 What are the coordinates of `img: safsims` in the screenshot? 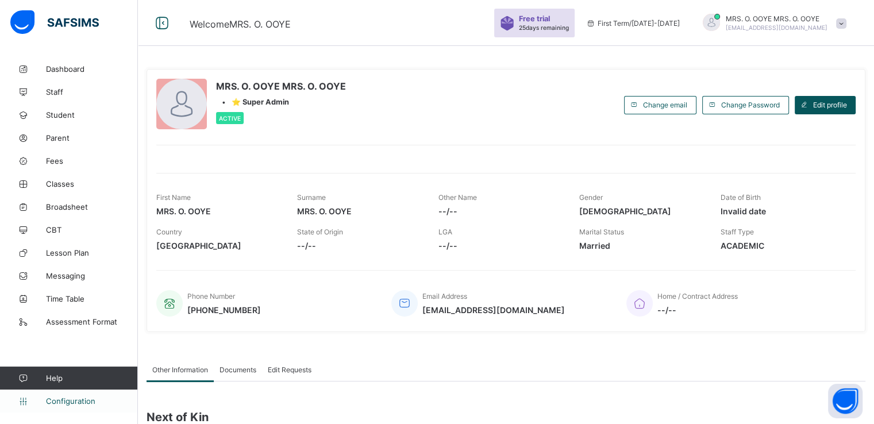 It's located at (55, 22).